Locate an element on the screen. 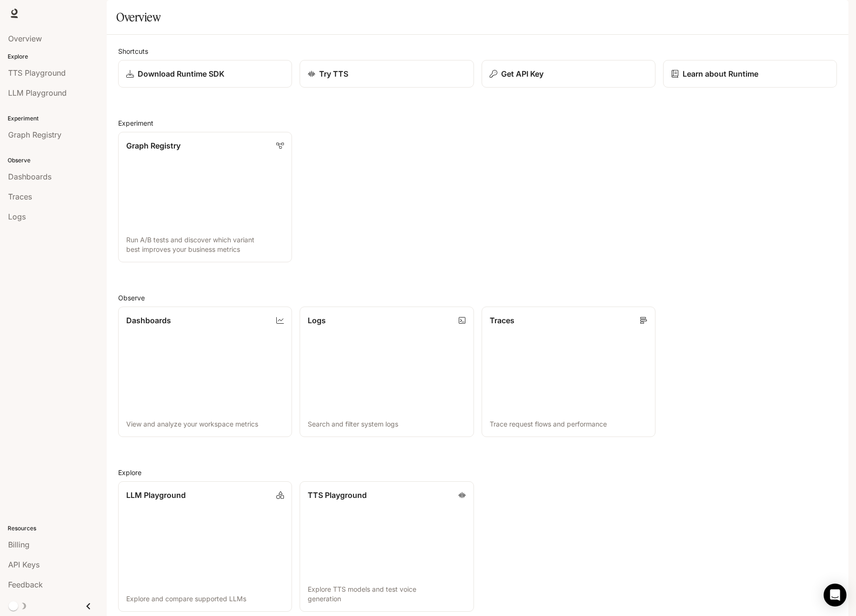  a: DashboardsView and analyze your workspace metrics is located at coordinates (205, 372).